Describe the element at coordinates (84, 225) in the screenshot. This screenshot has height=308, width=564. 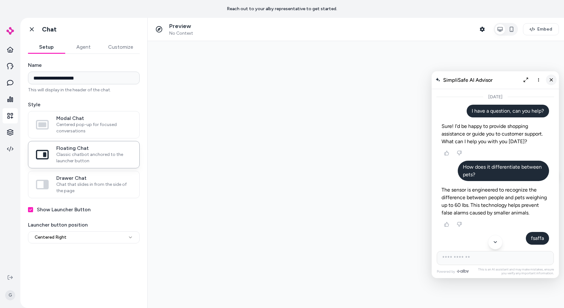
I see `label: Launcher button position` at that location.